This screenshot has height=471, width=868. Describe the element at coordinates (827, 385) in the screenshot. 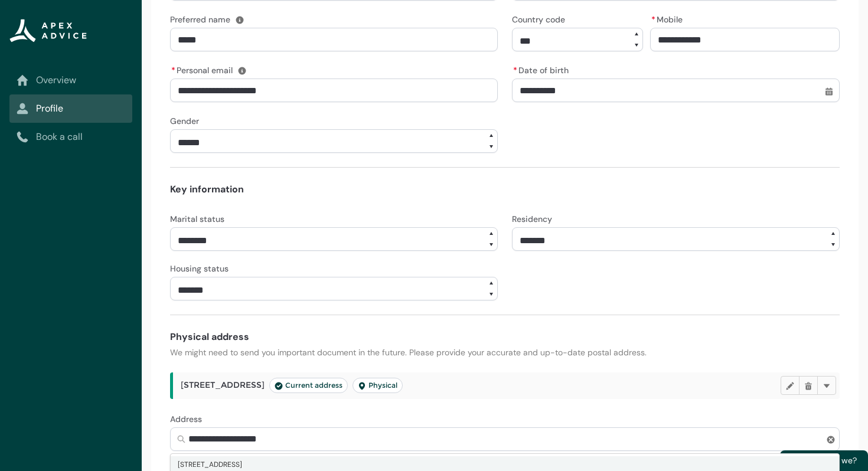

I see `button: More` at that location.